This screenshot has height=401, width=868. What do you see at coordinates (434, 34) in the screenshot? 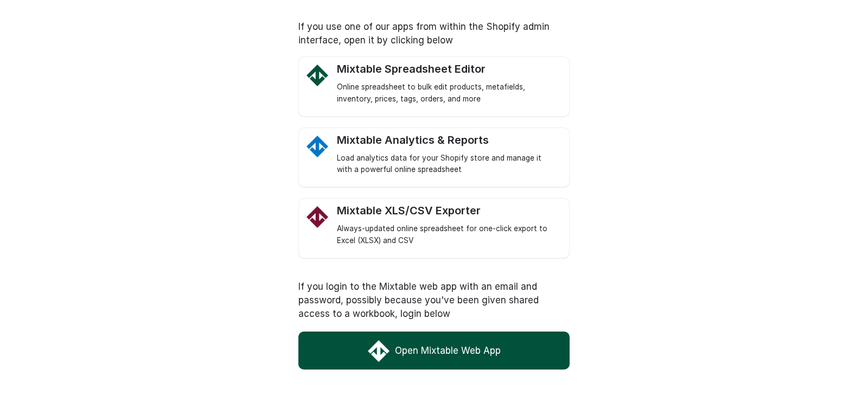
I see `p: If you use one of our apps from within the Shopify admin interface, open it by clicking below` at bounding box center [434, 34].